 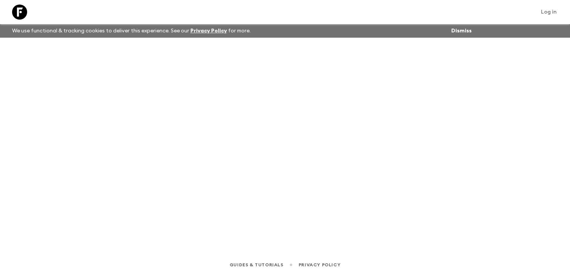 I want to click on p: We use functional & tracking cookies to deliver this experience. See our for more., so click(x=131, y=31).